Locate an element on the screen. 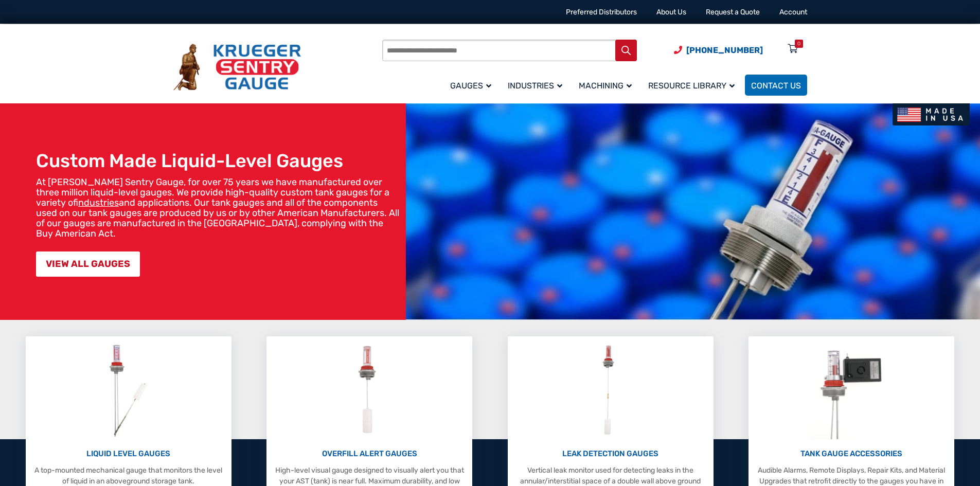  a: industries is located at coordinates (98, 203).